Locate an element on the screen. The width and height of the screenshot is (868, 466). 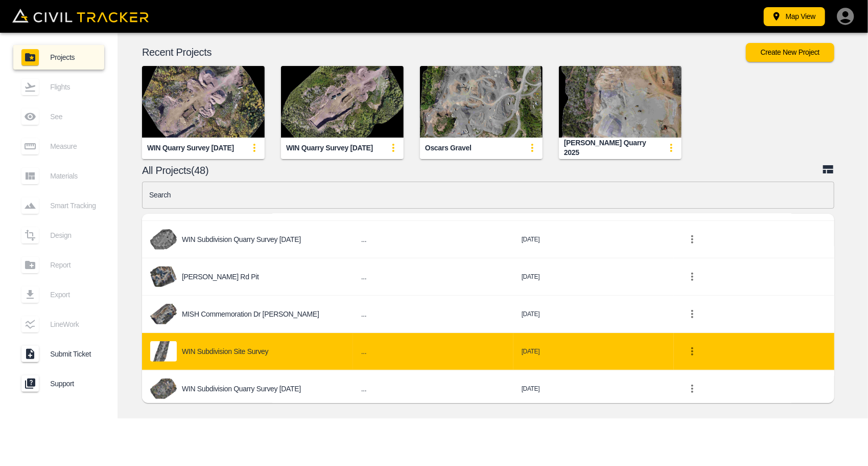
div: Oscars Gravel is located at coordinates (448, 148).